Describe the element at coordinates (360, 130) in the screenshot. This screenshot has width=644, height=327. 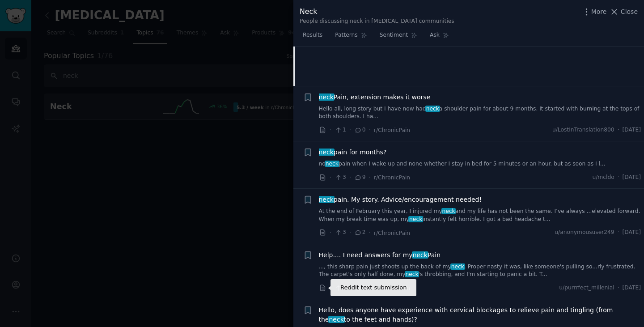
I see `span: 0` at that location.